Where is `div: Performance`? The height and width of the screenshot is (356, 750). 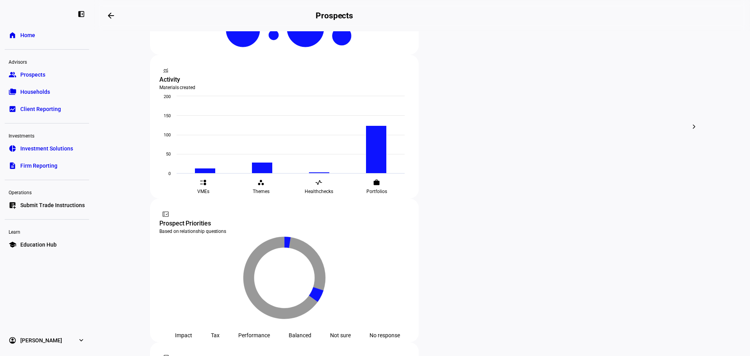 div: Performance is located at coordinates (254, 335).